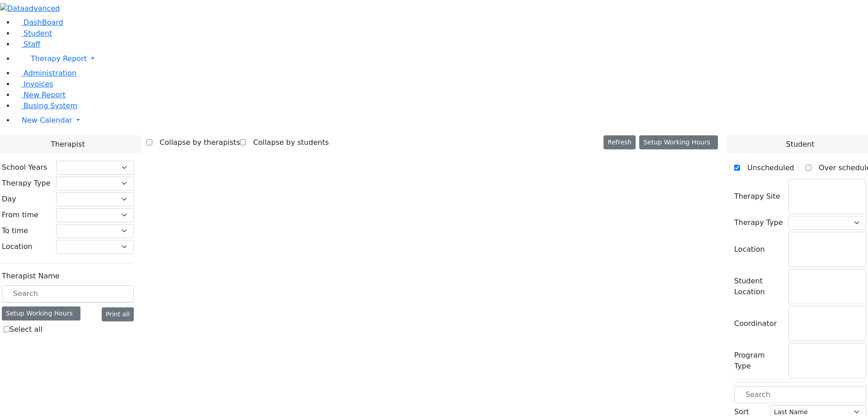 Image resolution: width=868 pixels, height=416 pixels. Describe the element at coordinates (26, 329) in the screenshot. I see `label: Select all` at that location.